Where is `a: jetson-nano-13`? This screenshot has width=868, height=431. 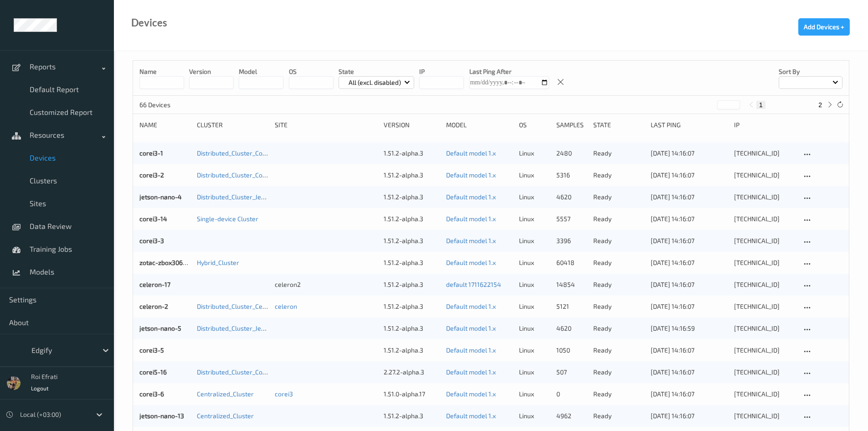
a: jetson-nano-13 is located at coordinates (162, 415).